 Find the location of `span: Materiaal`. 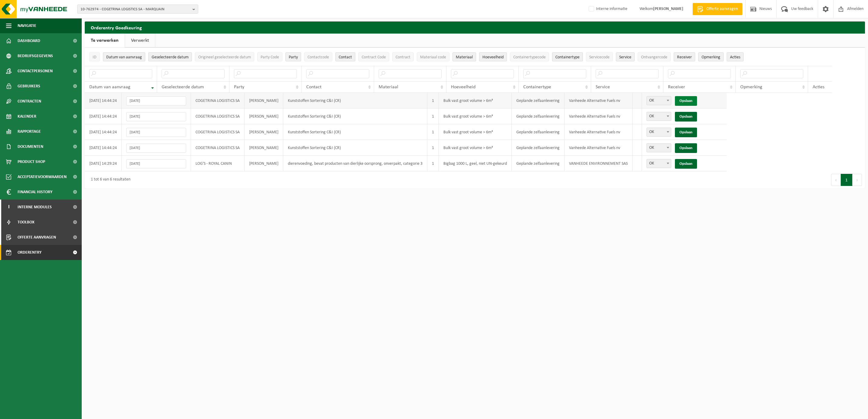

span: Materiaal is located at coordinates (388, 87).